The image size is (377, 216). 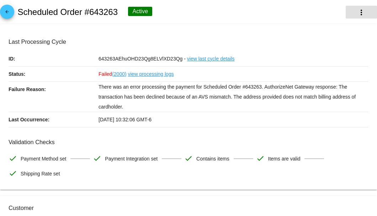 What do you see at coordinates (131, 159) in the screenshot?
I see `span: Payment Integration set` at bounding box center [131, 159].